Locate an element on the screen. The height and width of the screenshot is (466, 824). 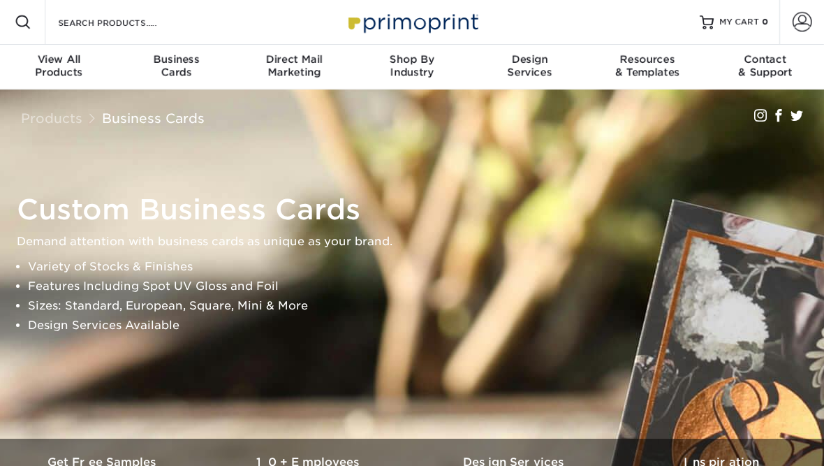
li: Design Services Available is located at coordinates (424, 325).